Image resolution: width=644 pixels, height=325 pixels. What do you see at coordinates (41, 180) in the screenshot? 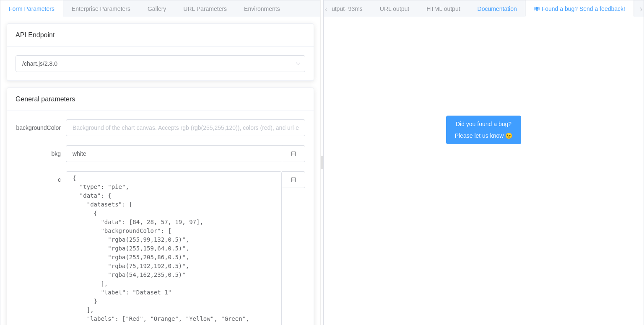
I see `label: c` at bounding box center [41, 180].